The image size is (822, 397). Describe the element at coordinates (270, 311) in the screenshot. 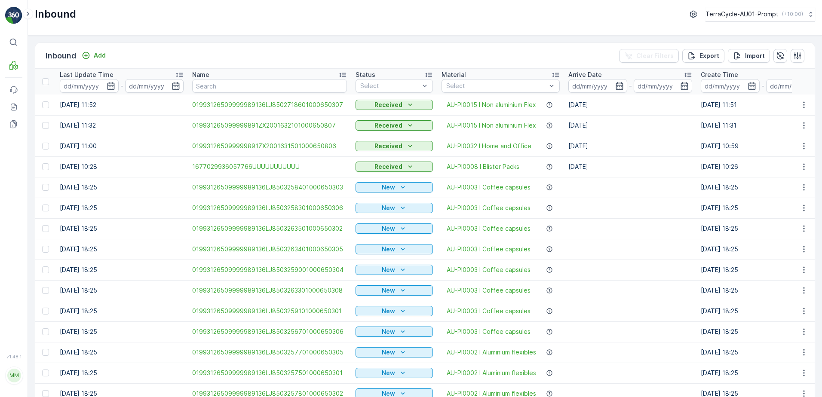

I see `a: 01993126509999989136LJ8503259101000650301` at that location.